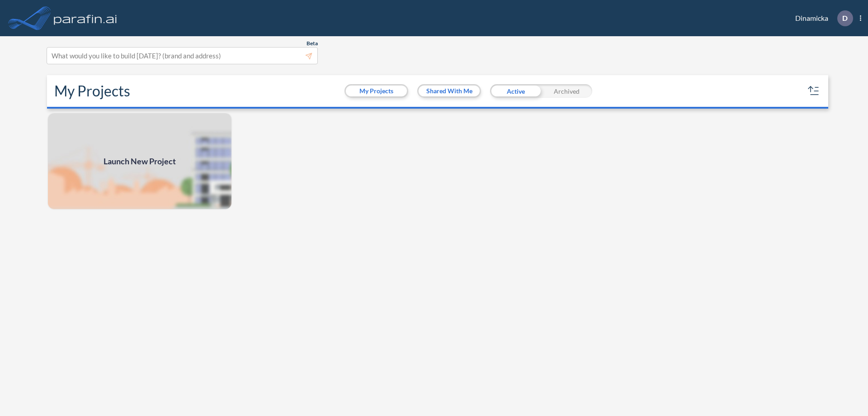  Describe the element at coordinates (376, 91) in the screenshot. I see `button: My Projects` at that location.